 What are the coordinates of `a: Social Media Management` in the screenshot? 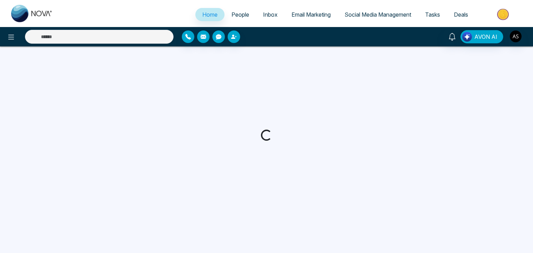 It's located at (378, 15).